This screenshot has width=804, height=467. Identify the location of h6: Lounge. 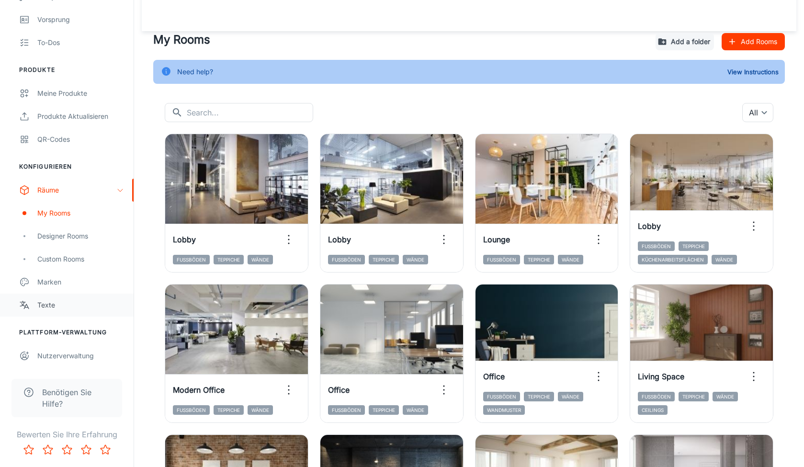
(497, 240).